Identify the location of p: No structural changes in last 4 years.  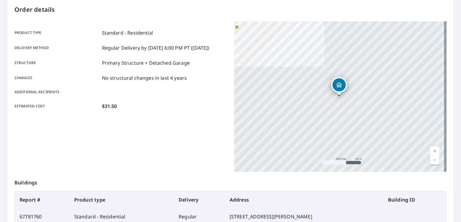
(144, 78).